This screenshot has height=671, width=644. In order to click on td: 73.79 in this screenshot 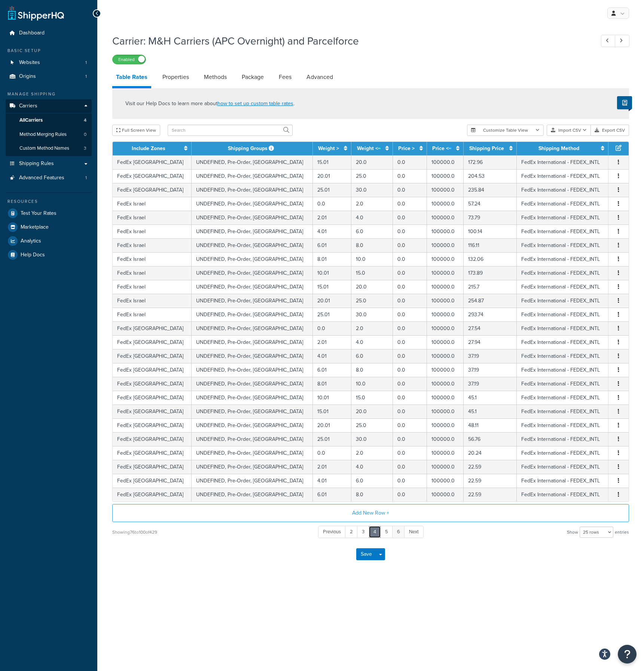, I will do `click(490, 218)`.